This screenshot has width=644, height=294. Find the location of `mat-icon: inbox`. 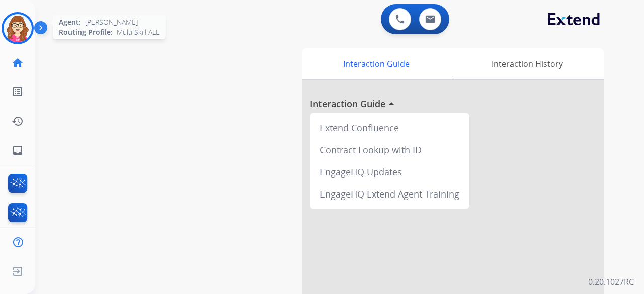

mat-icon: inbox is located at coordinates (18, 150).